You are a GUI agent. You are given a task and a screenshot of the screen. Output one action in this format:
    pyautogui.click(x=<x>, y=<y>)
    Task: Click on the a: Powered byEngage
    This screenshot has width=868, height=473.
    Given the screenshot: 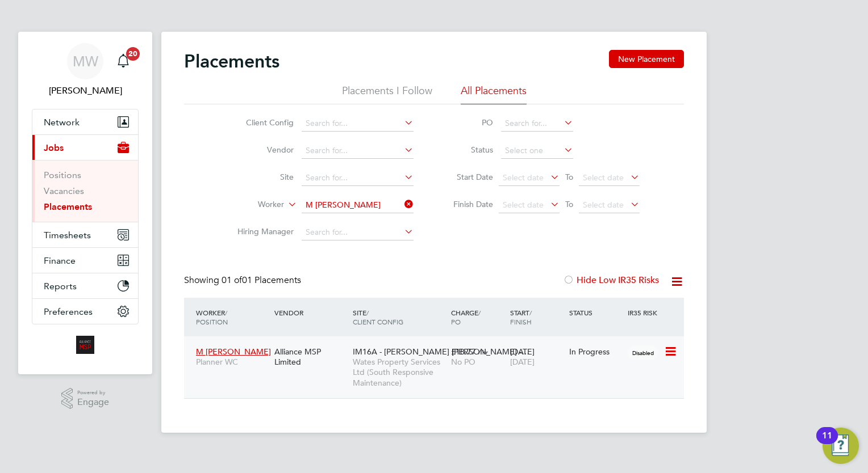 What is the action you would take?
    pyautogui.click(x=85, y=399)
    